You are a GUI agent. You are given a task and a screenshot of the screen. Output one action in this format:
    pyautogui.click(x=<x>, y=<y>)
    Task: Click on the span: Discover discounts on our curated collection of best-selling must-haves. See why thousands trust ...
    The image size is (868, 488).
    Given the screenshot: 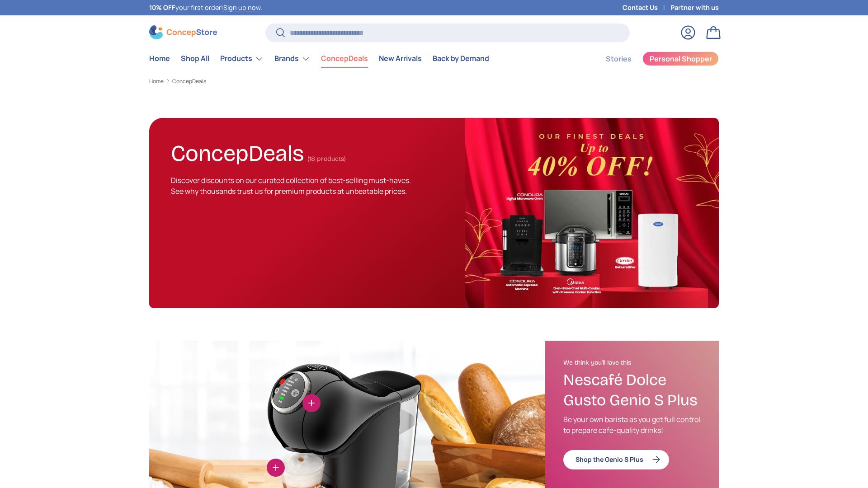 What is the action you would take?
    pyautogui.click(x=290, y=186)
    